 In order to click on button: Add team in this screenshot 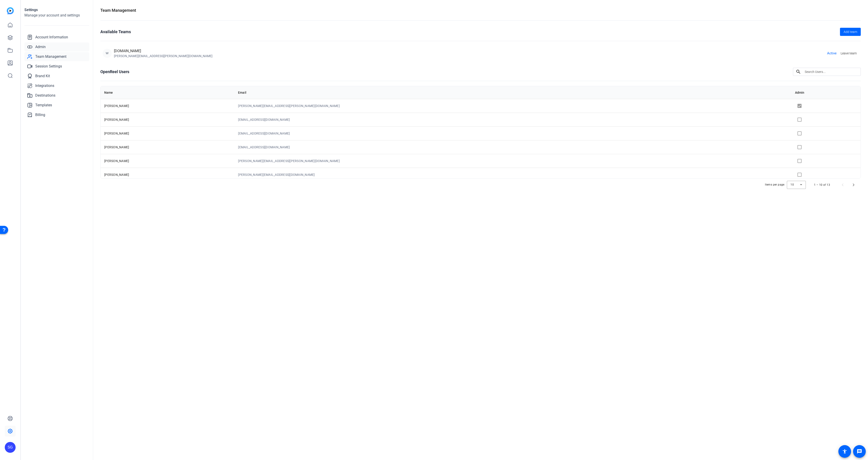, I will do `click(850, 32)`.